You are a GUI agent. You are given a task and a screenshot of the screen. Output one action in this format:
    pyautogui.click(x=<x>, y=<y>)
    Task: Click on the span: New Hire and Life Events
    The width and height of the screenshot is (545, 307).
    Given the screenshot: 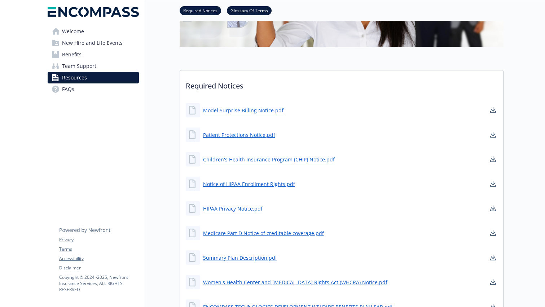 What is the action you would take?
    pyautogui.click(x=92, y=43)
    